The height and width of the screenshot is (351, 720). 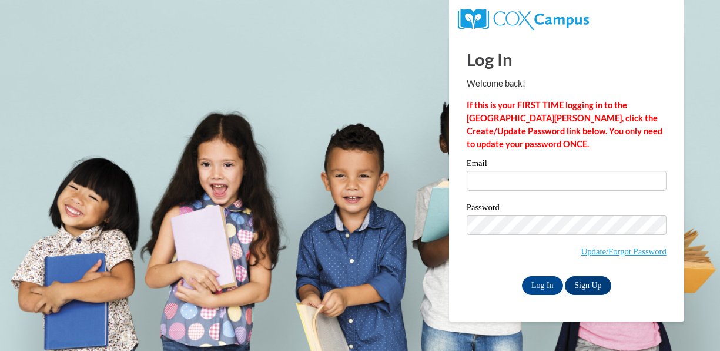 What do you see at coordinates (588, 285) in the screenshot?
I see `a: Sign Up` at bounding box center [588, 285].